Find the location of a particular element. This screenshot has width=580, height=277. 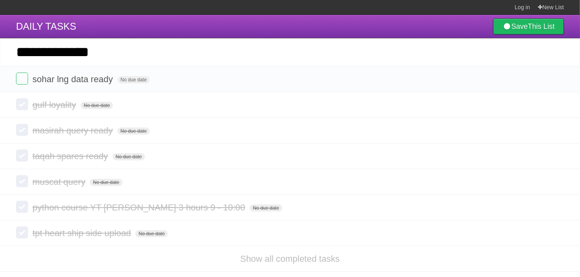

a: SaveThis List is located at coordinates (529, 26).